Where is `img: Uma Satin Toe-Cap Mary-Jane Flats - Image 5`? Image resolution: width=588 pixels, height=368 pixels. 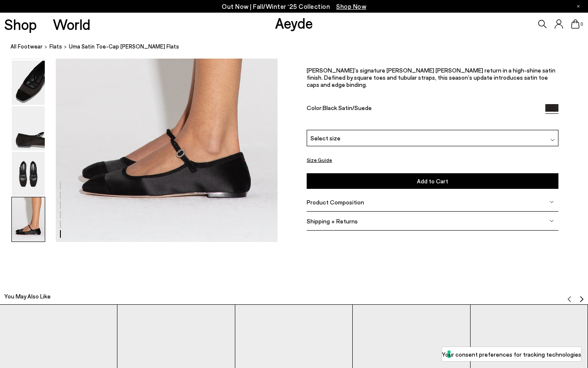 img: Uma Satin Toe-Cap Mary-Jane Flats - Image 5 is located at coordinates (29, 173).